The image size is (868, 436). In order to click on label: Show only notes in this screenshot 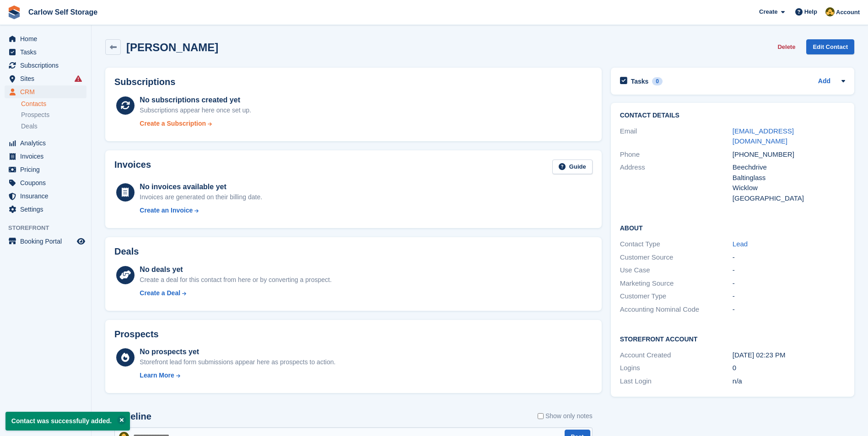, I will do `click(565, 416)`.